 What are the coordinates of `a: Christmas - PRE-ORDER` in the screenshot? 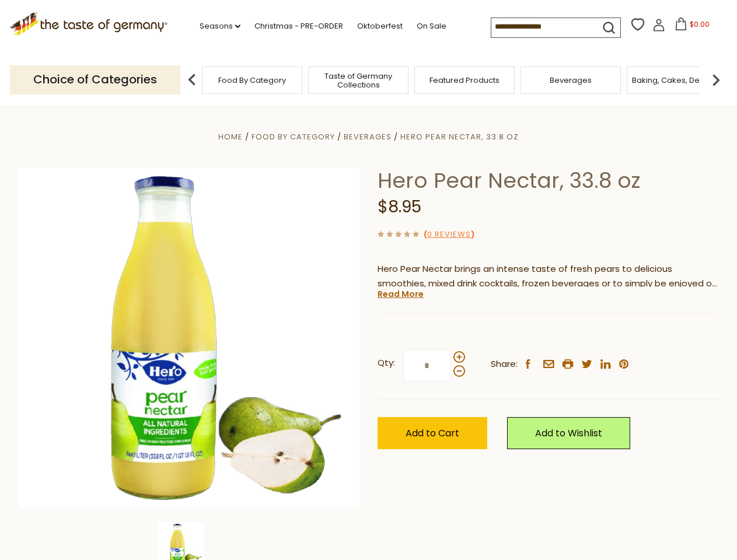 It's located at (299, 26).